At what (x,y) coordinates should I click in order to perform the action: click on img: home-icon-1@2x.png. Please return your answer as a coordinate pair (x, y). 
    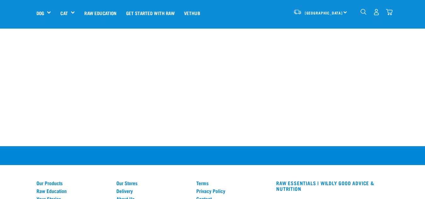
    Looking at the image, I should click on (363, 12).